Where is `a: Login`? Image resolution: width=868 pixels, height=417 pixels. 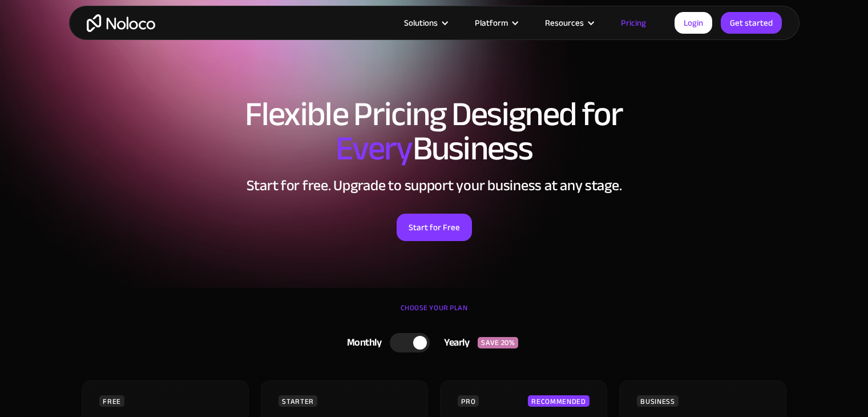 a: Login is located at coordinates (693, 23).